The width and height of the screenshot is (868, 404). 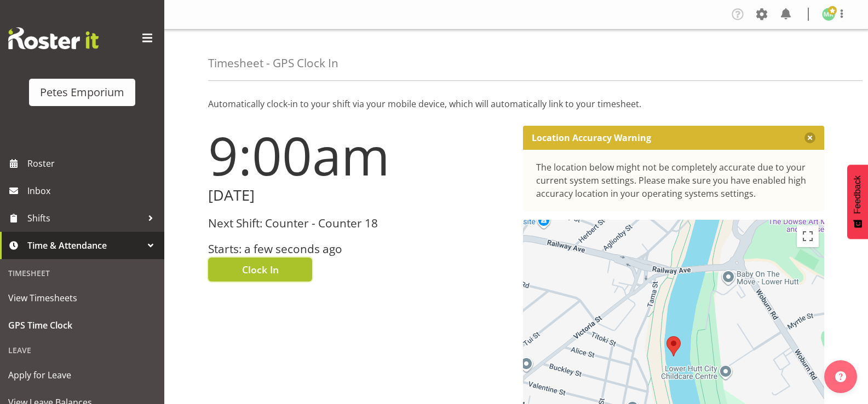 What do you see at coordinates (358, 155) in the screenshot?
I see `h1: 9:00am` at bounding box center [358, 155].